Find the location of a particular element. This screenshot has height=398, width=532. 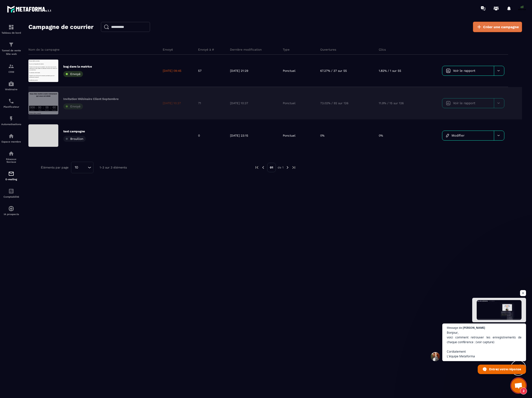

p: 1-3 sur 3 éléments is located at coordinates (113, 168).